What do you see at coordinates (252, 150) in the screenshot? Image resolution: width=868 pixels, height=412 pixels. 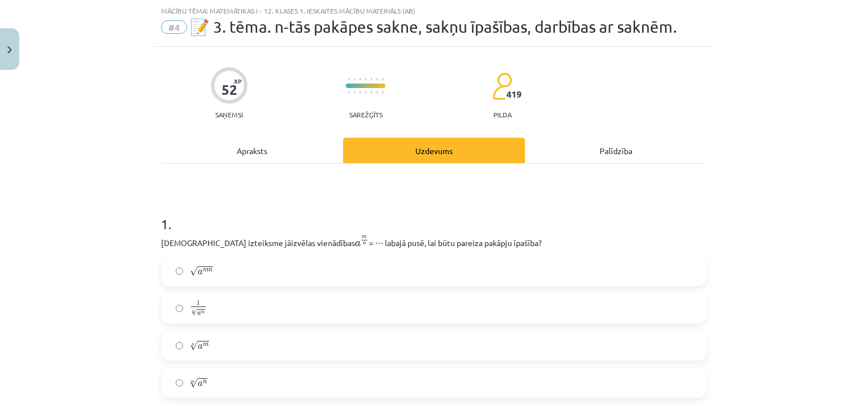 I see `div: Apraksts` at bounding box center [252, 150].